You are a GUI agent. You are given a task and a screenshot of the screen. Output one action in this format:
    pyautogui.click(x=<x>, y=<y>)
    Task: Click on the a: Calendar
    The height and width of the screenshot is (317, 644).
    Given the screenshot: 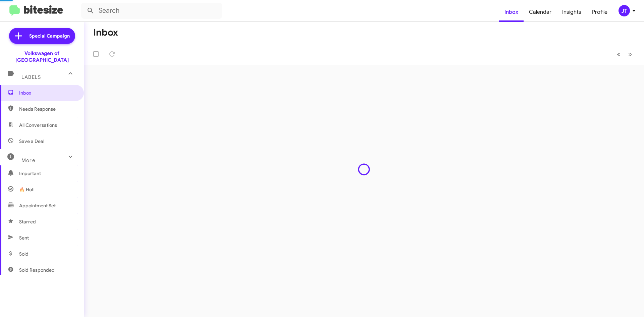 What is the action you would take?
    pyautogui.click(x=540, y=12)
    